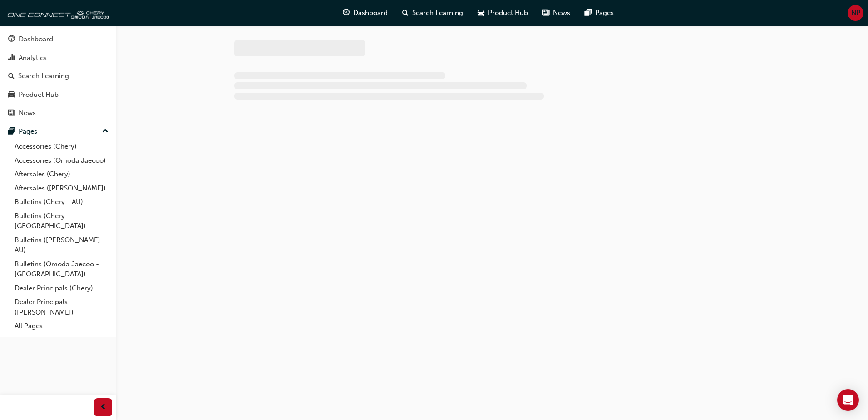 This screenshot has width=868, height=420. Describe the element at coordinates (57, 39) in the screenshot. I see `a: Dashboard` at that location.